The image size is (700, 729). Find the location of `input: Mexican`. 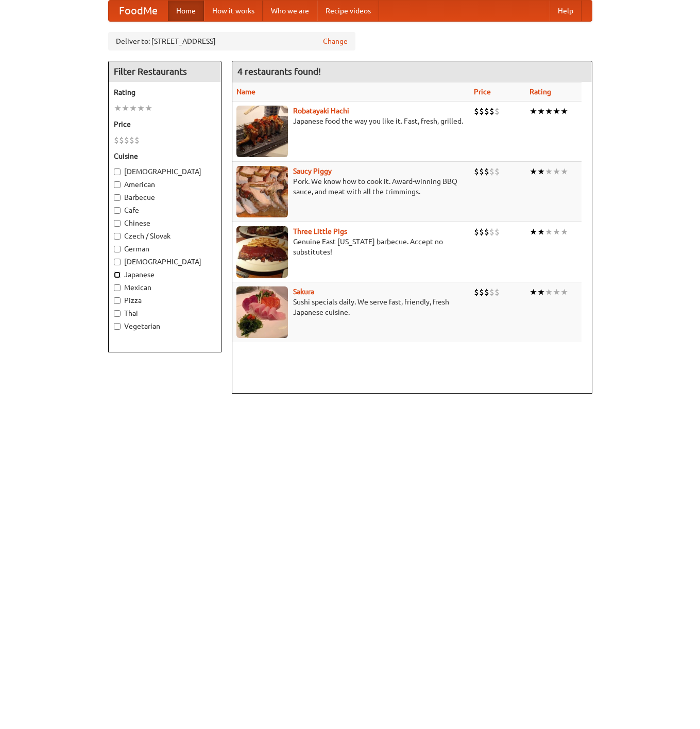

input: Mexican is located at coordinates (117, 287).